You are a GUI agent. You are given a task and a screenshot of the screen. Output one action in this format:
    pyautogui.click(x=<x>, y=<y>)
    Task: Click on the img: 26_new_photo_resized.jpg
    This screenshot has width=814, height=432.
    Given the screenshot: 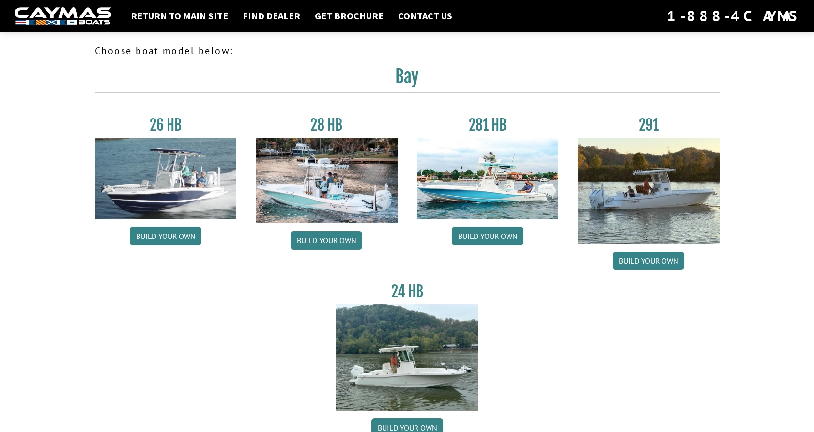 What is the action you would take?
    pyautogui.click(x=166, y=179)
    